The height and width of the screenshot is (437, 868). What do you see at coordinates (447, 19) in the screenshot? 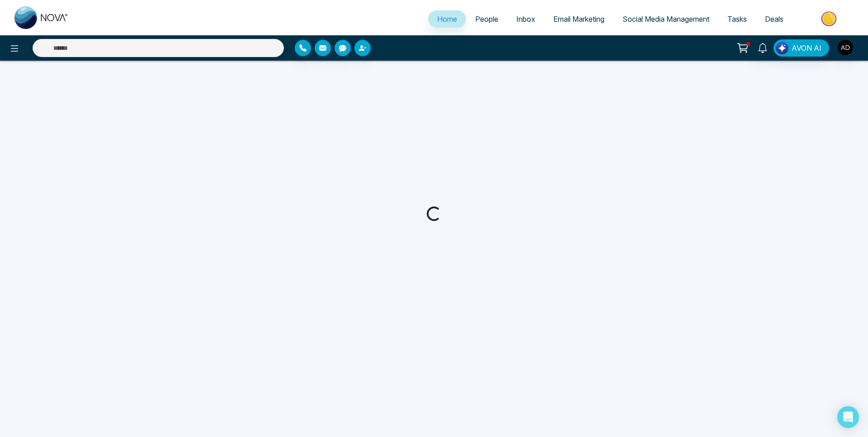
I see `span: Home` at bounding box center [447, 19].